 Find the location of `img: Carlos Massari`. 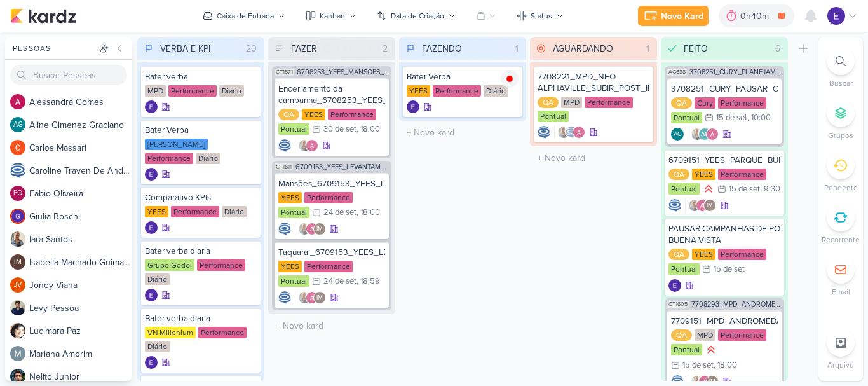

img: Carlos Massari is located at coordinates (18, 148).